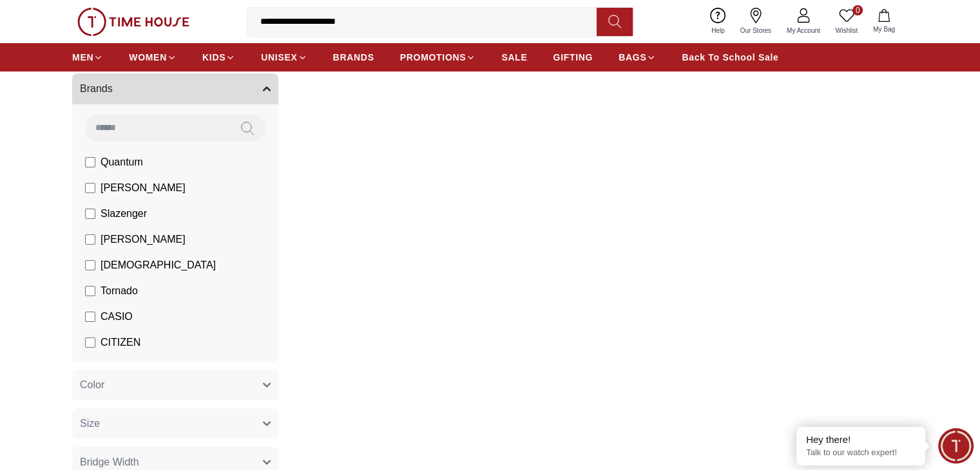 The image size is (980, 470). I want to click on button: Brands, so click(176, 89).